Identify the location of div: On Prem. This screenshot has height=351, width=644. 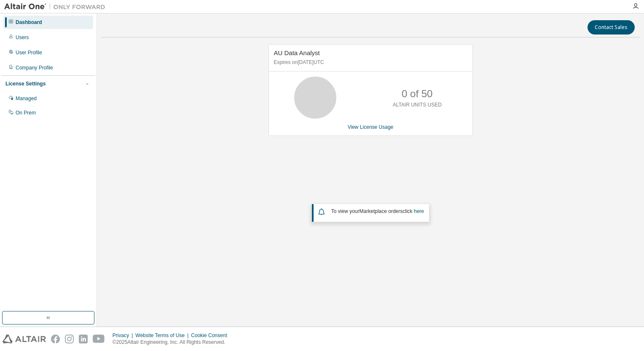
(26, 113).